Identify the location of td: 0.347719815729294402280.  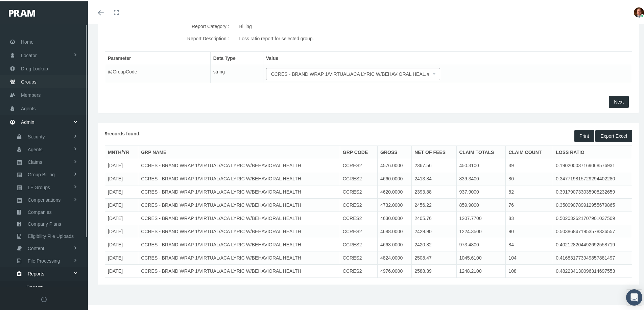
(593, 178).